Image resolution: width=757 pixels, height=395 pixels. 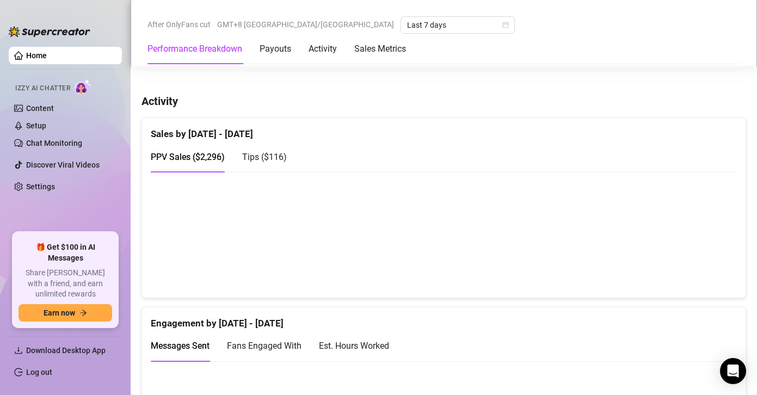 What do you see at coordinates (36, 126) in the screenshot?
I see `a: Setup` at bounding box center [36, 126].